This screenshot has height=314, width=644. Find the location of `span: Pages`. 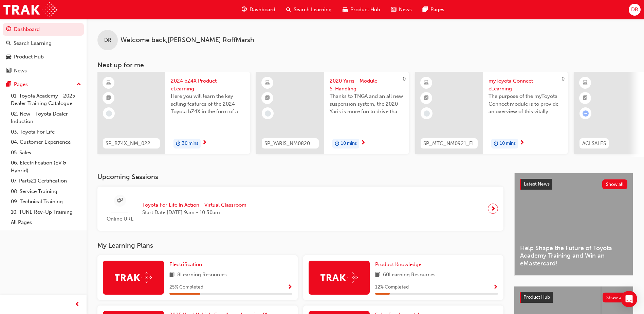

span: Pages is located at coordinates (437, 9).